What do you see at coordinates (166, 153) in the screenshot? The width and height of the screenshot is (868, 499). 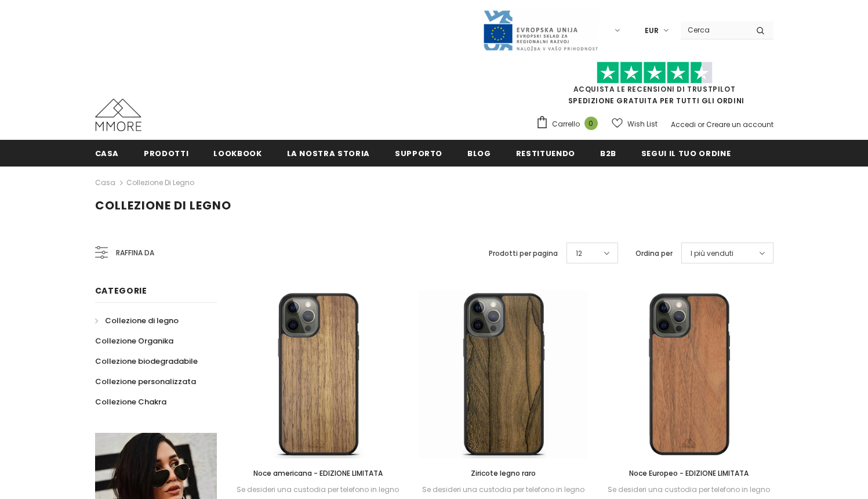 I see `span: Prodotti` at bounding box center [166, 153].